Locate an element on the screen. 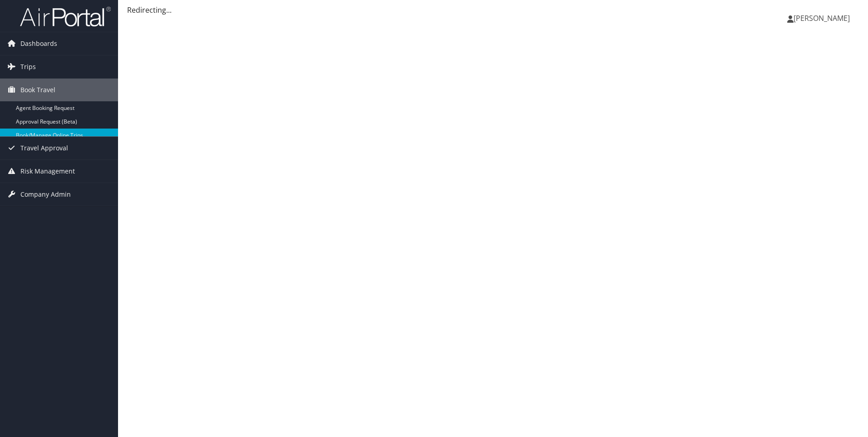 The height and width of the screenshot is (437, 868). span: Travel Approval is located at coordinates (44, 148).